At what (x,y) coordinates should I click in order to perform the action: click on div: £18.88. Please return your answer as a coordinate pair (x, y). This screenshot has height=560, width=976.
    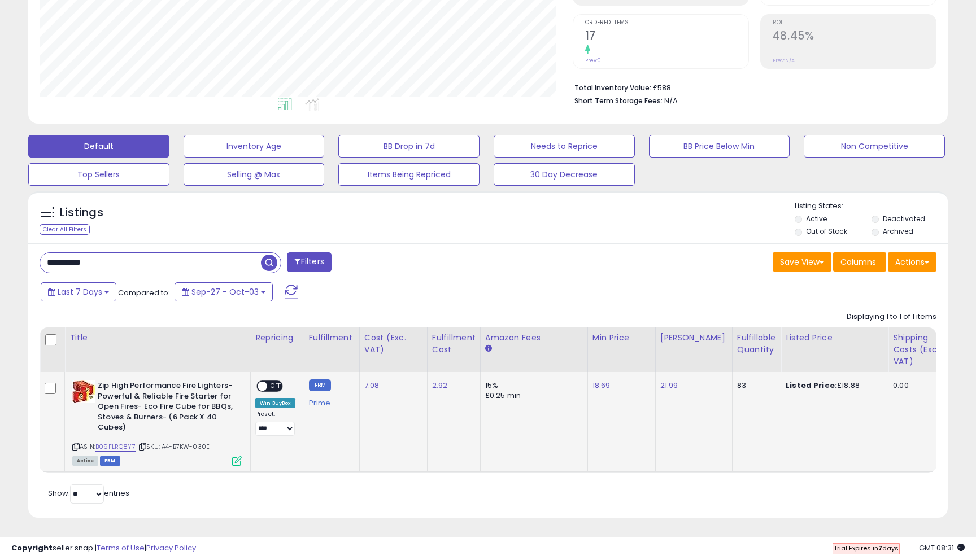
    Looking at the image, I should click on (832, 385).